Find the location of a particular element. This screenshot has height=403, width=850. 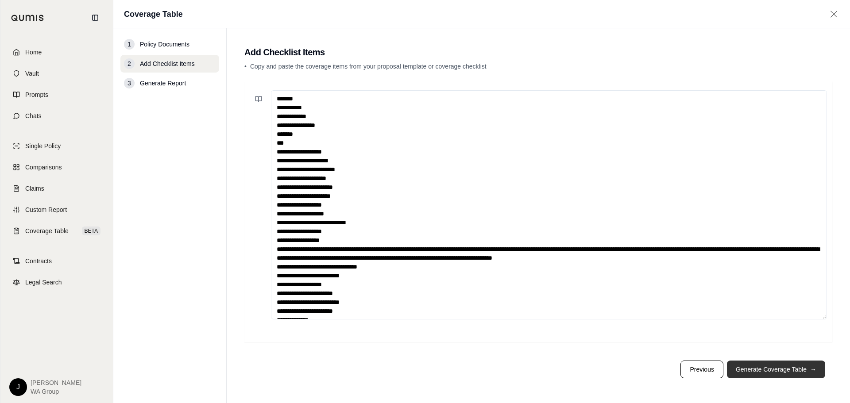

a: Claims is located at coordinates (57, 189).